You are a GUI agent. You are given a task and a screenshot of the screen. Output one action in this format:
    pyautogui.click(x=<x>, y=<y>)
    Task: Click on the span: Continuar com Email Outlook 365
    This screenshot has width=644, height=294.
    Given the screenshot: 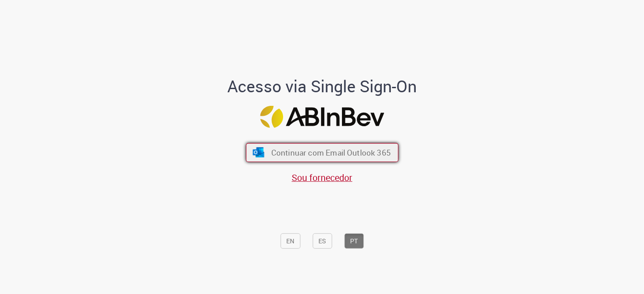 What is the action you would take?
    pyautogui.click(x=331, y=152)
    